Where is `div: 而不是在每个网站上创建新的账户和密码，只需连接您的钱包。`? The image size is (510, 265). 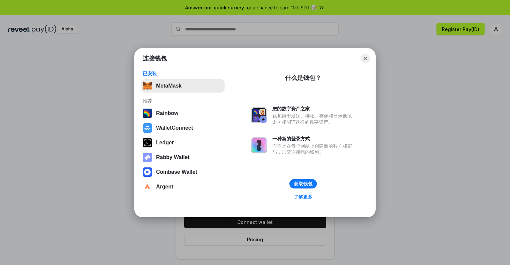
div: 而不是在每个网站上创建新的账户和密码，只需连接您的钱包。 is located at coordinates (314, 149).